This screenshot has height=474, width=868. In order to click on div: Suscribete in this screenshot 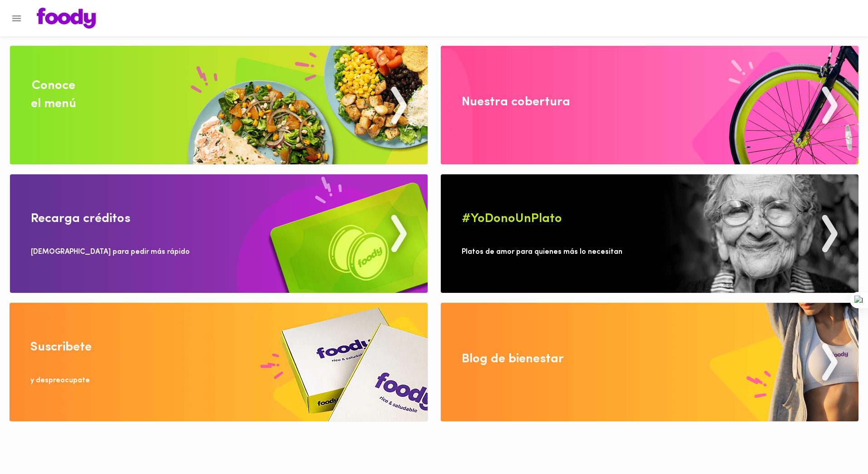, I will do `click(61, 347)`.